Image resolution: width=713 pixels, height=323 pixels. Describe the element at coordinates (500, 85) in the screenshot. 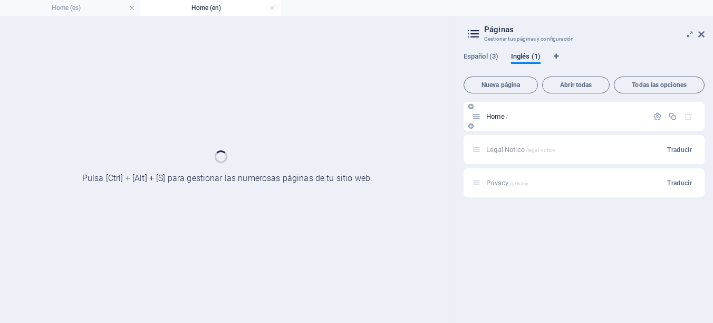

I see `span: Nueva página` at that location.